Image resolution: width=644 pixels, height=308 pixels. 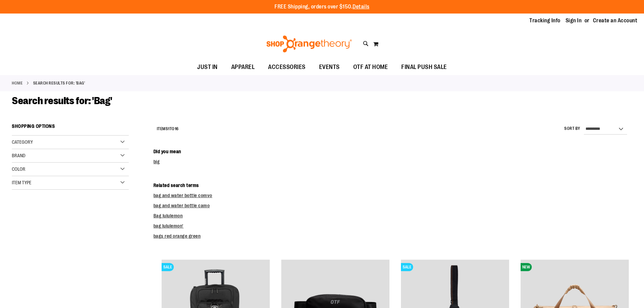 What do you see at coordinates (62, 101) in the screenshot?
I see `span: Search results for: 'Bag'` at bounding box center [62, 101].